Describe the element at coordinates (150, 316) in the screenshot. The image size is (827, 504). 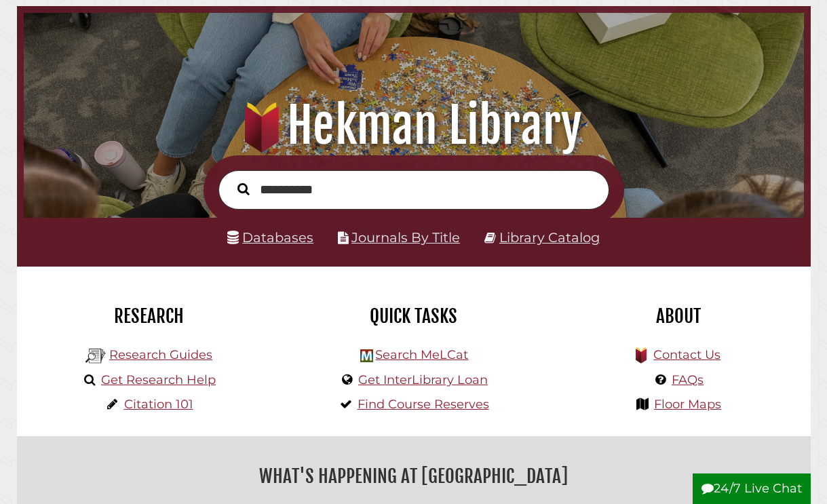
I see `h2: Research` at that location.